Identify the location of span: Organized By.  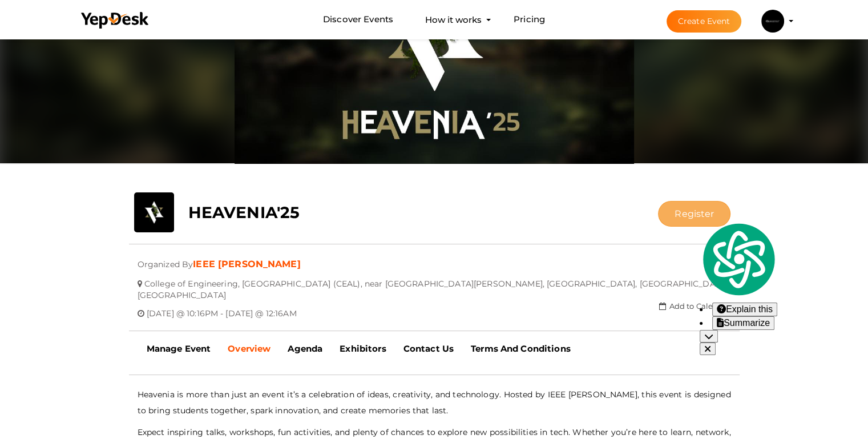
(165, 260).